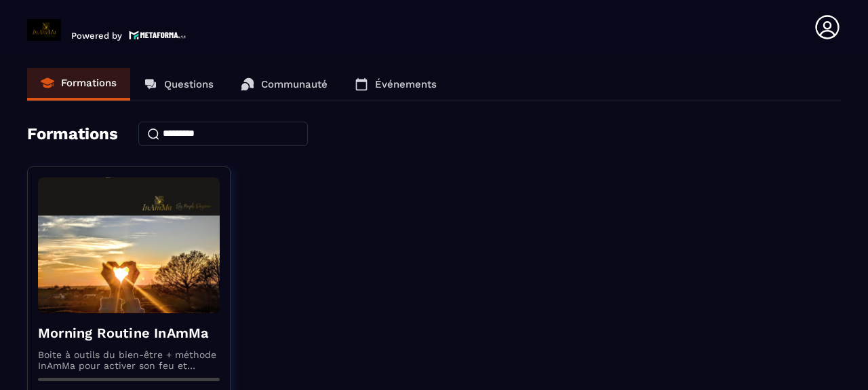 The image size is (868, 390). I want to click on p: Boite à outils du bien-être + méthode InAmMa pour activer son feu et écouter la voix de son coeur..., so click(129, 360).